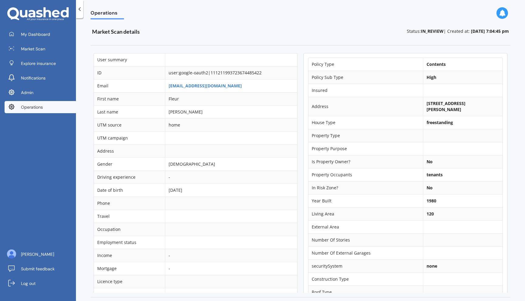 The height and width of the screenshot is (301, 525). Describe the element at coordinates (129, 60) in the screenshot. I see `td: User summary` at that location.